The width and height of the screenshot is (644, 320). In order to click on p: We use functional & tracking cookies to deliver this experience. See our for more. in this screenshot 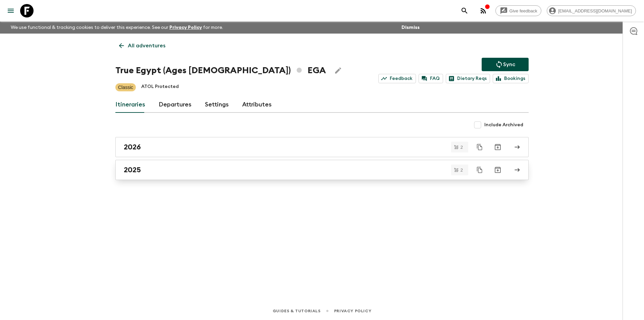, I will do `click(117, 28)`.